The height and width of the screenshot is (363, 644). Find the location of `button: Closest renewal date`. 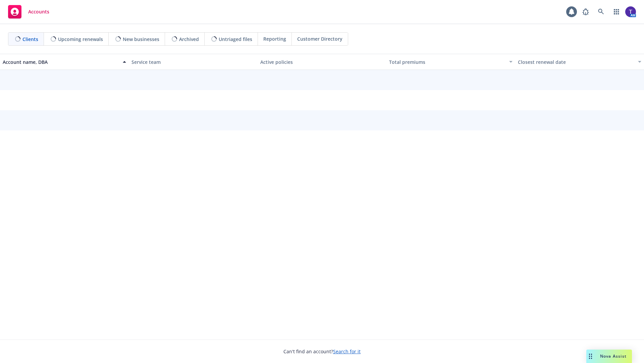

button: Closest renewal date is located at coordinates (580, 62).